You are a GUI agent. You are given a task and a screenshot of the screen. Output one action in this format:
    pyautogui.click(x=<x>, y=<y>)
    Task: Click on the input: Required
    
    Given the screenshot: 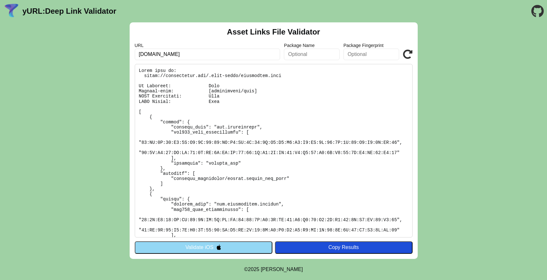 What is the action you would take?
    pyautogui.click(x=207, y=54)
    